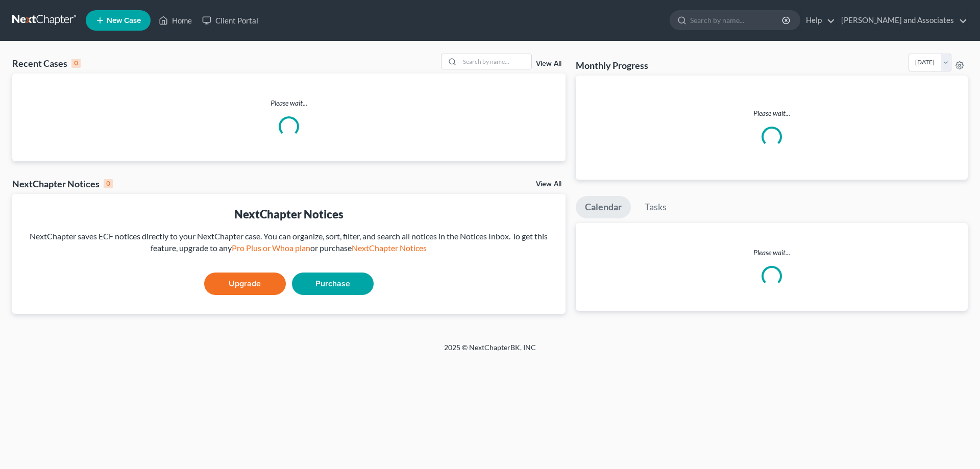 The image size is (980, 469). What do you see at coordinates (817, 20) in the screenshot?
I see `a: Help` at bounding box center [817, 20].